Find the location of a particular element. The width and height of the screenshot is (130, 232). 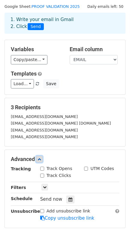

a: Copy/paste... is located at coordinates (29, 60).